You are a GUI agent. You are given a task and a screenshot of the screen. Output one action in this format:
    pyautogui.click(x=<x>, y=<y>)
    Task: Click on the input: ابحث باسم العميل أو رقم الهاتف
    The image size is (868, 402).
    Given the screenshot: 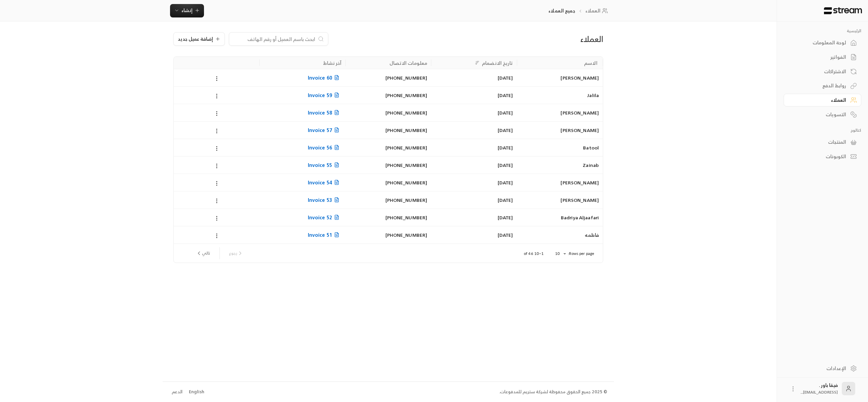 What is the action you would take?
    pyautogui.click(x=274, y=39)
    